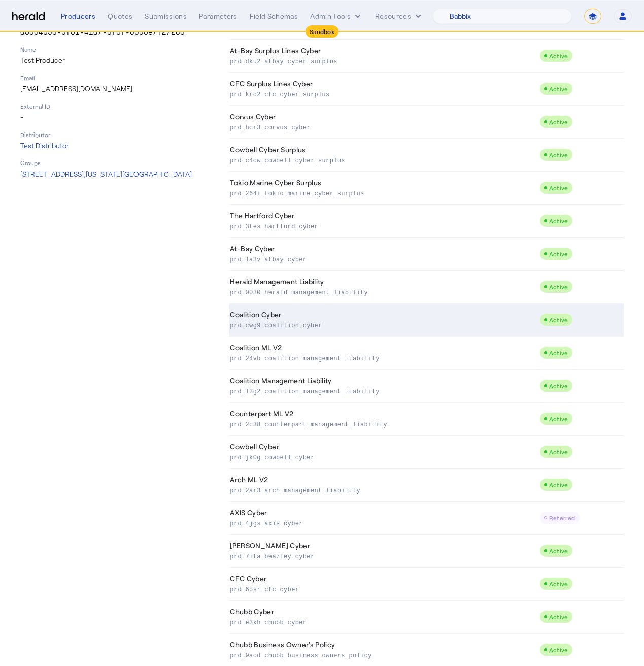 This screenshot has height=666, width=644. What do you see at coordinates (382, 490) in the screenshot?
I see `p: prd_2ar3_arch_management_liability` at bounding box center [382, 490].